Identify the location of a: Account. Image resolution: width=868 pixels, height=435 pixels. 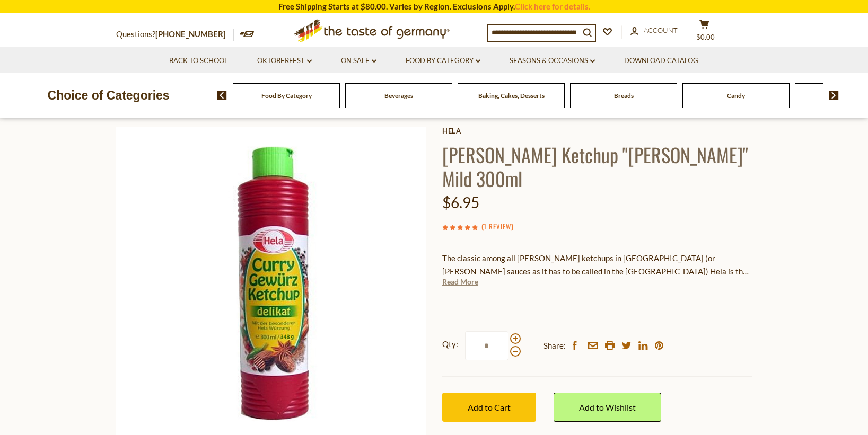
(654, 31).